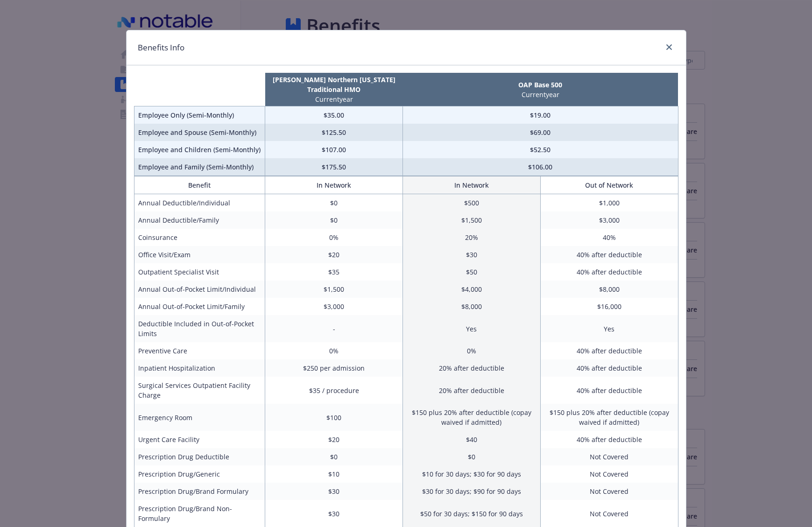 The height and width of the screenshot is (527, 812). I want to click on a: close, so click(669, 47).